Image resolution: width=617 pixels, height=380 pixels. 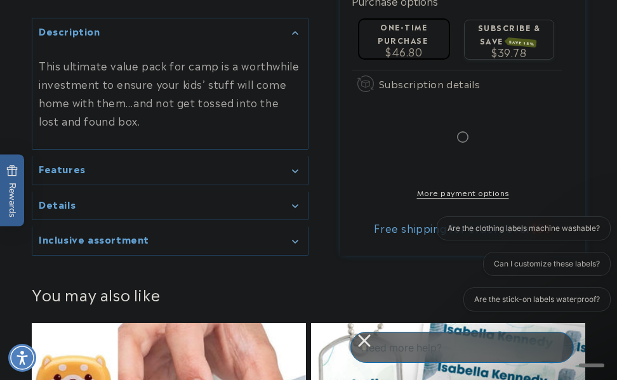 What do you see at coordinates (170, 241) in the screenshot?
I see `summary: Inclusive assortment` at bounding box center [170, 241].